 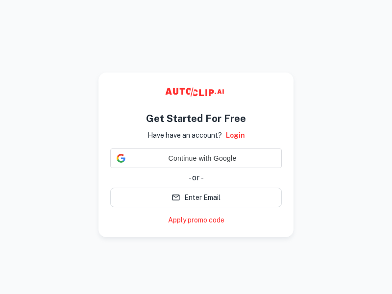 What do you see at coordinates (196, 119) in the screenshot?
I see `h4: Get Started For Free` at bounding box center [196, 119].